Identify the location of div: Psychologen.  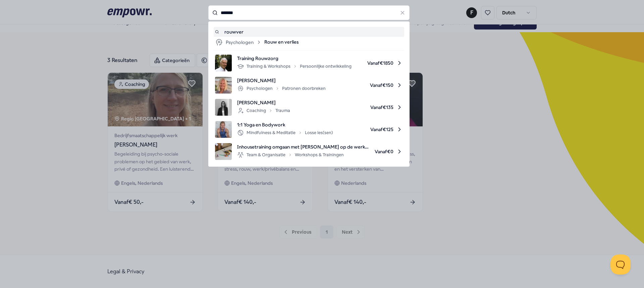
(239, 42).